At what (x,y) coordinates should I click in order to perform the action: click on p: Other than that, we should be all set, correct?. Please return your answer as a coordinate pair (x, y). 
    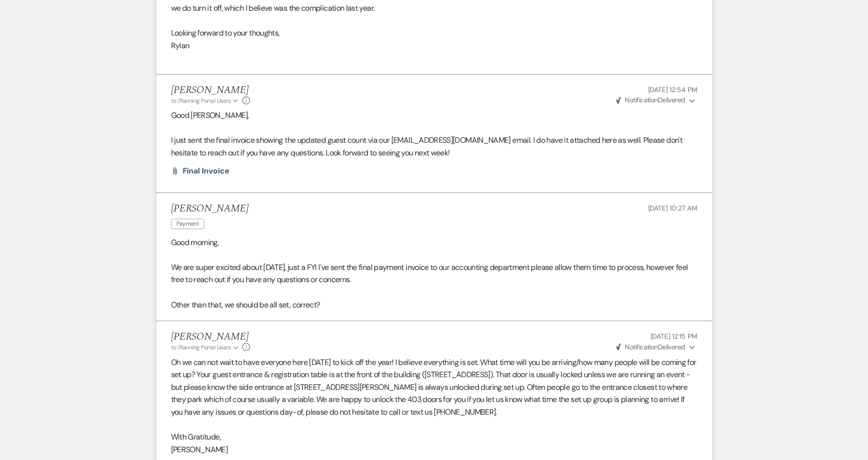
    Looking at the image, I should click on (434, 305).